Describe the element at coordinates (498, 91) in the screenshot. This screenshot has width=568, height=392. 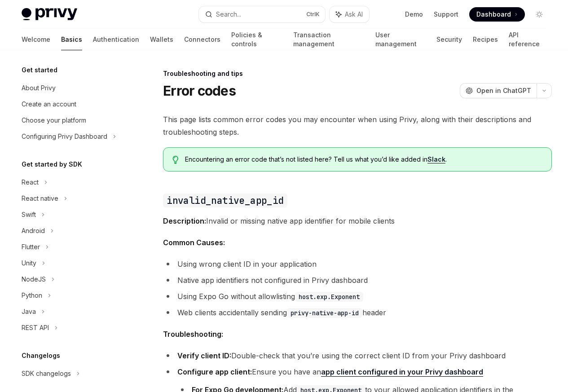
I see `button: Open in ChatGPT` at that location.